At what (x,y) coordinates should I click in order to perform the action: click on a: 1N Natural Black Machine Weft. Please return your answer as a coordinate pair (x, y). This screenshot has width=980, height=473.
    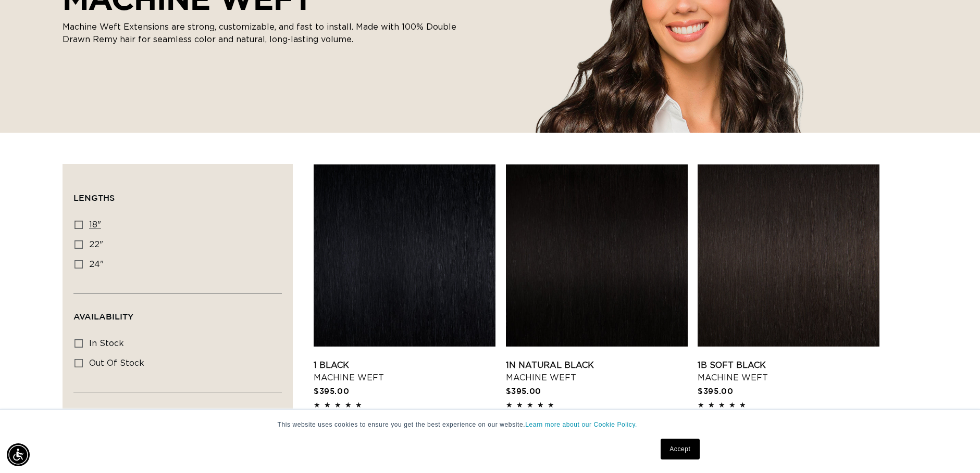
    Looking at the image, I should click on (597, 372).